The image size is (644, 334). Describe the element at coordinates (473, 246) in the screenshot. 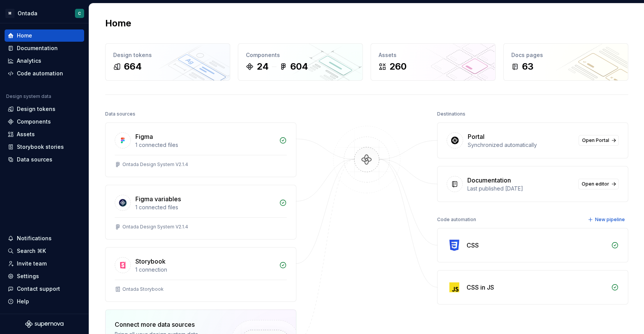

I see `div: CSS` at that location.